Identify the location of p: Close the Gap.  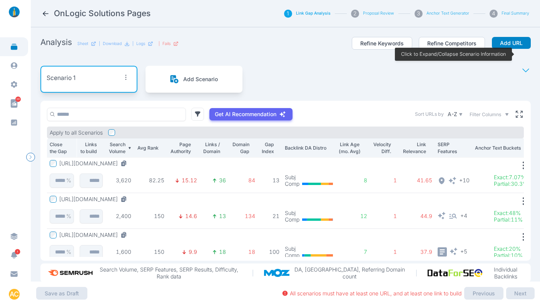
(59, 148).